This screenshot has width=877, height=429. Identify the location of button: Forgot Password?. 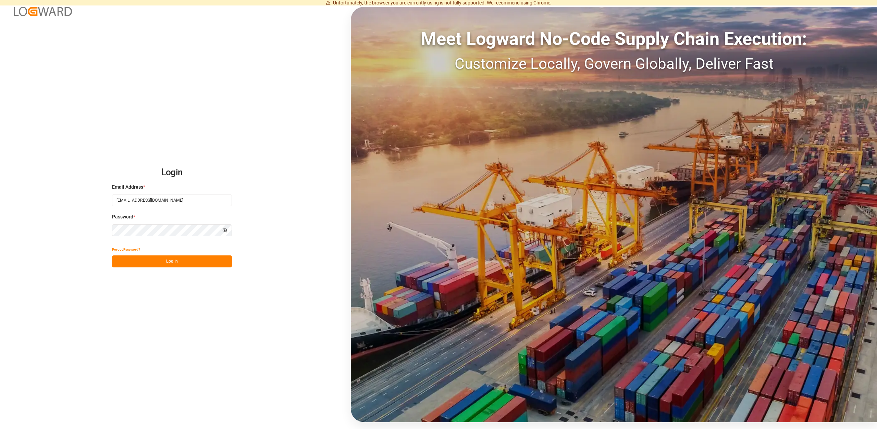
(126, 249).